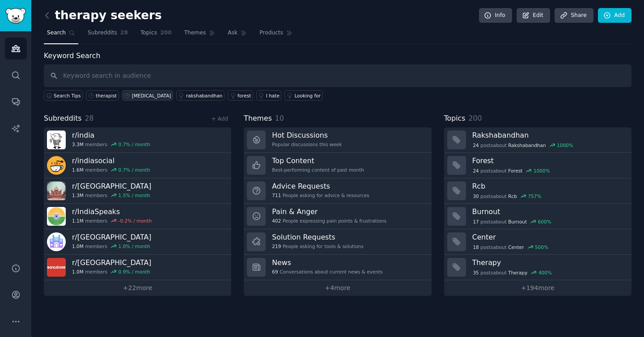 This screenshot has width=644, height=337. I want to click on div: 500 %, so click(541, 247).